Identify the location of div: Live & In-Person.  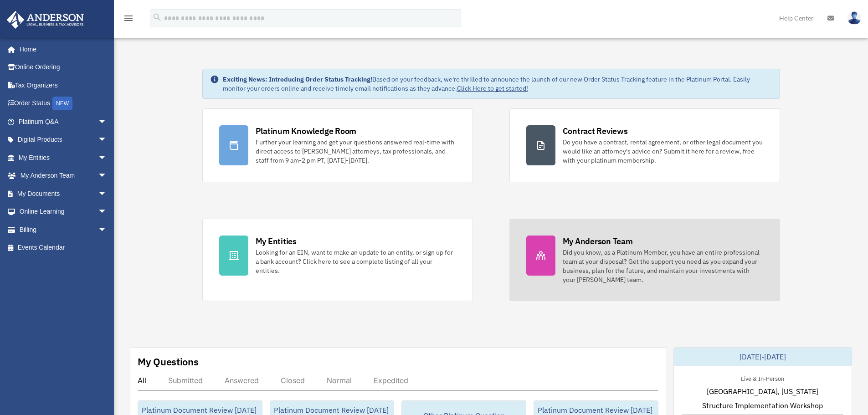
(763, 377).